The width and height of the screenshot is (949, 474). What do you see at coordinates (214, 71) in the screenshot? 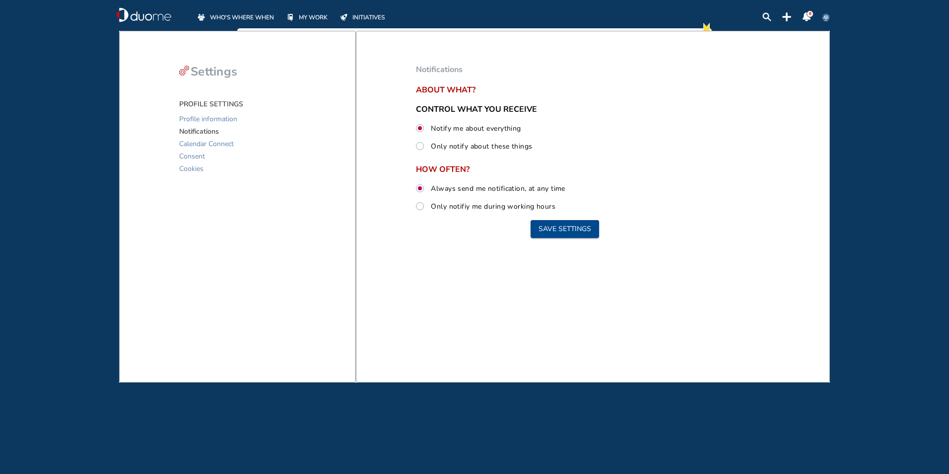
I see `span: Settings` at bounding box center [214, 71].